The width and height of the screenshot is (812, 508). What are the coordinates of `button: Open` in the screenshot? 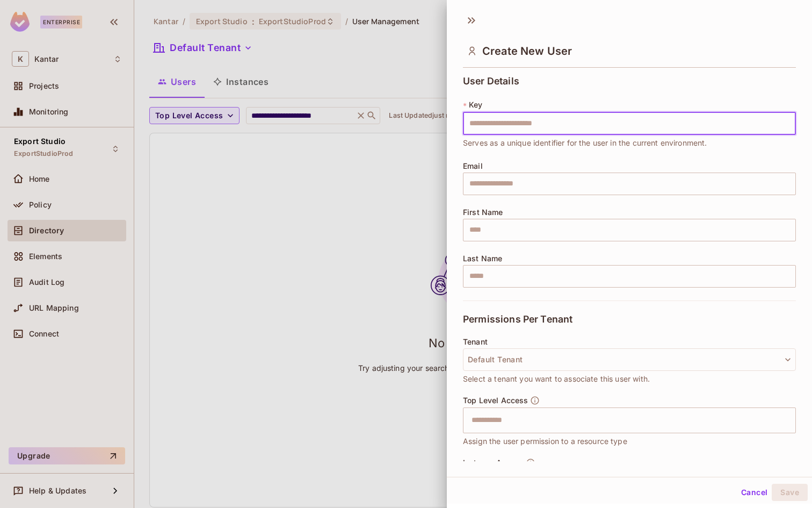 It's located at (791, 420).